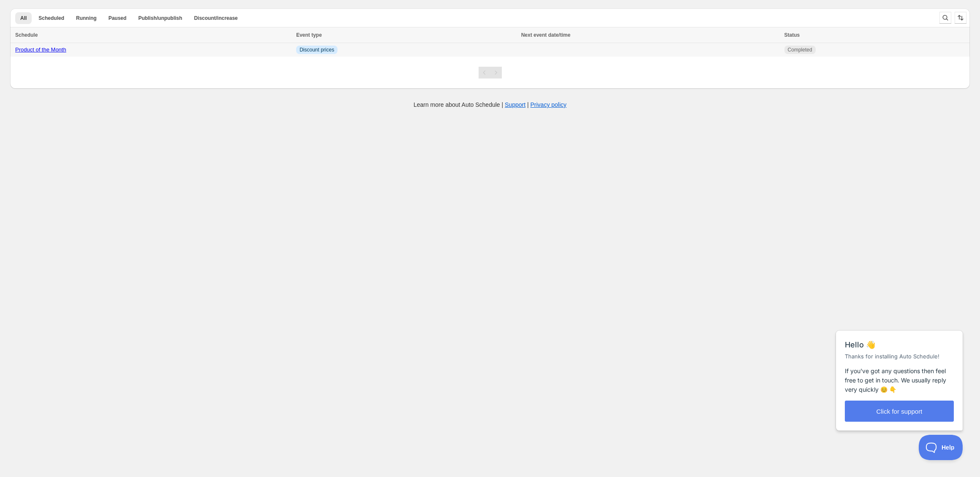 The height and width of the screenshot is (477, 980). I want to click on a: Privacy policy, so click(549, 104).